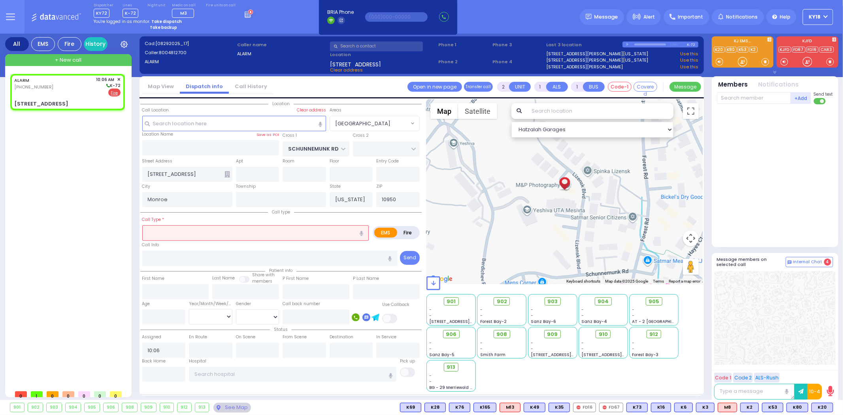 The image size is (843, 415). Describe the element at coordinates (593, 87) in the screenshot. I see `button: BUS` at that location.